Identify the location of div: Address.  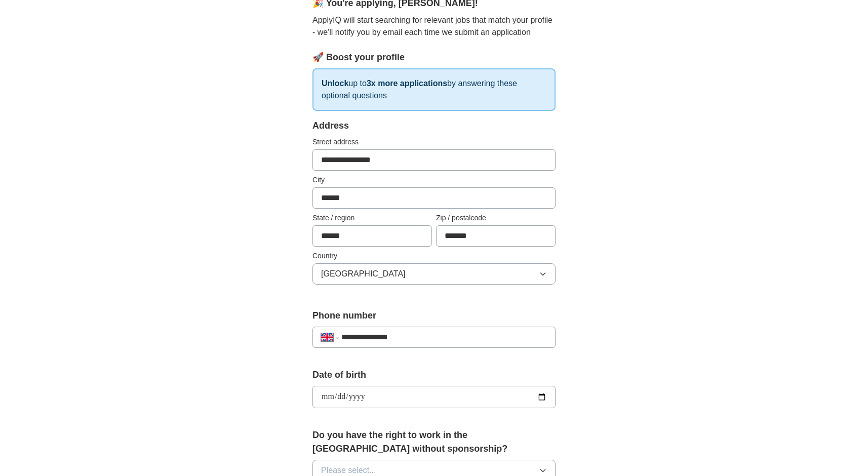
(434, 126).